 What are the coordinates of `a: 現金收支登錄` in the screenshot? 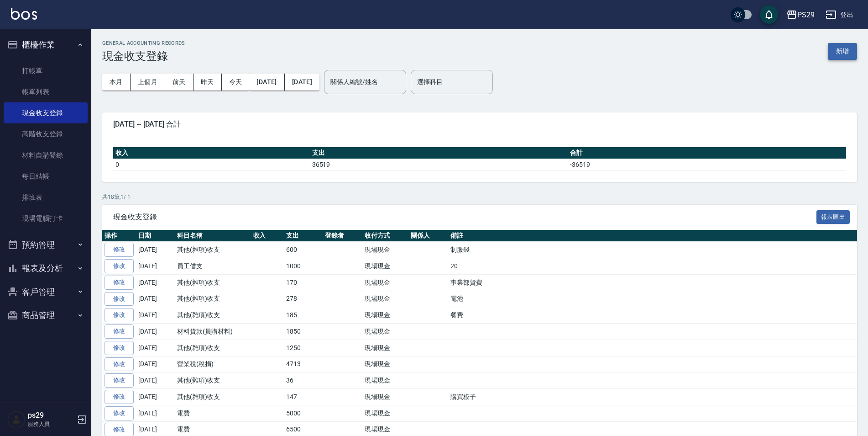 It's located at (46, 113).